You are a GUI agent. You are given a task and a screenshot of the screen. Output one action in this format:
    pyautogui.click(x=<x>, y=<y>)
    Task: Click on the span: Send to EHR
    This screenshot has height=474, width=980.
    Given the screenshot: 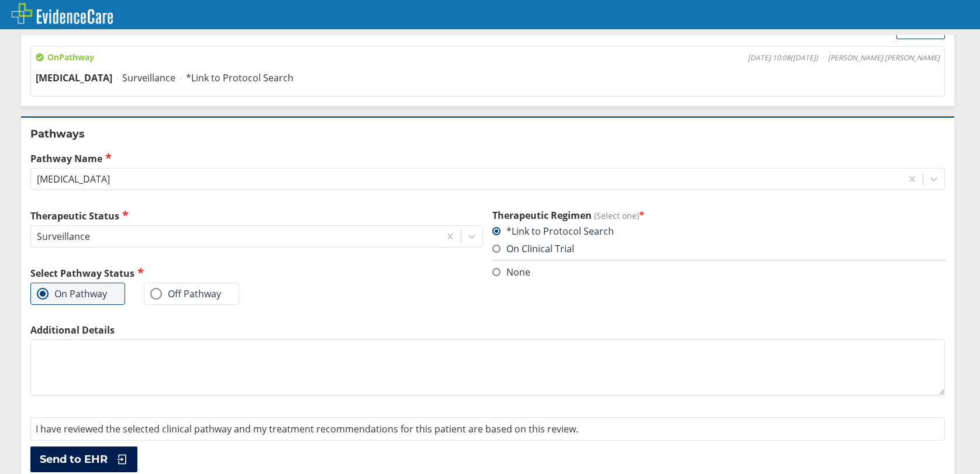 What is the action you would take?
    pyautogui.click(x=74, y=459)
    